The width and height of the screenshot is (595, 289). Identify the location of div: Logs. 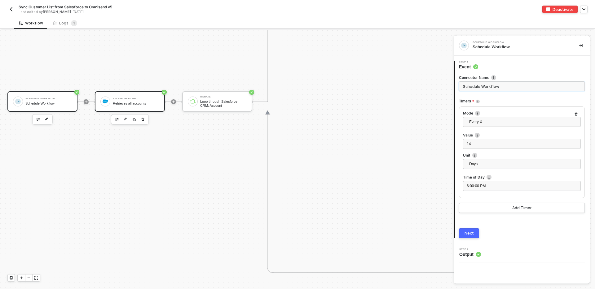
(65, 23).